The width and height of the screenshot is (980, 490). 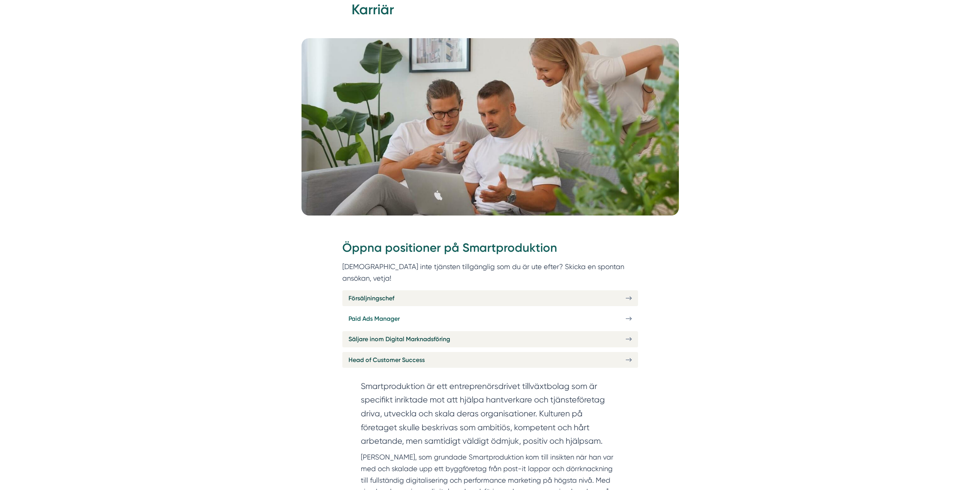 What do you see at coordinates (386, 359) in the screenshot?
I see `span: Head of Customer Success` at bounding box center [386, 359].